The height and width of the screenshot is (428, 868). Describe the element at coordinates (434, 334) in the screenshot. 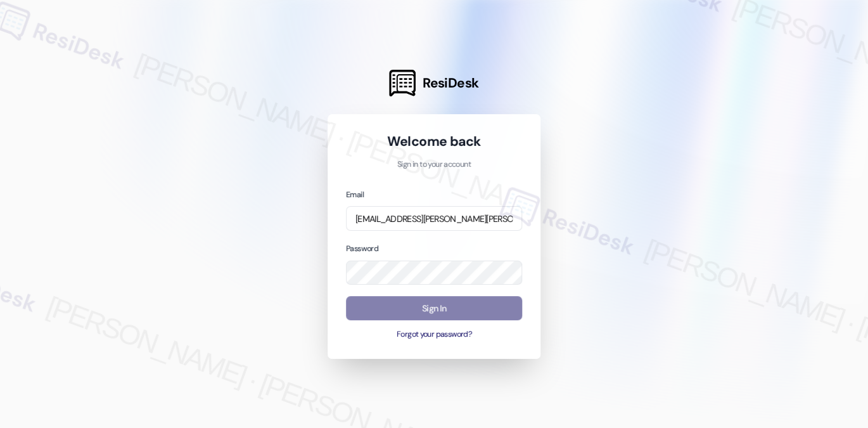

I see `button: Forgot your password?` at that location.